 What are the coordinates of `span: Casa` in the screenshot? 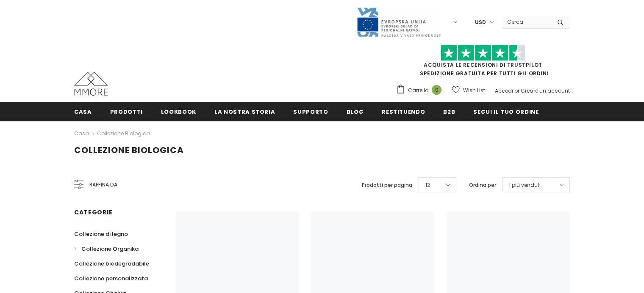 It's located at (83, 112).